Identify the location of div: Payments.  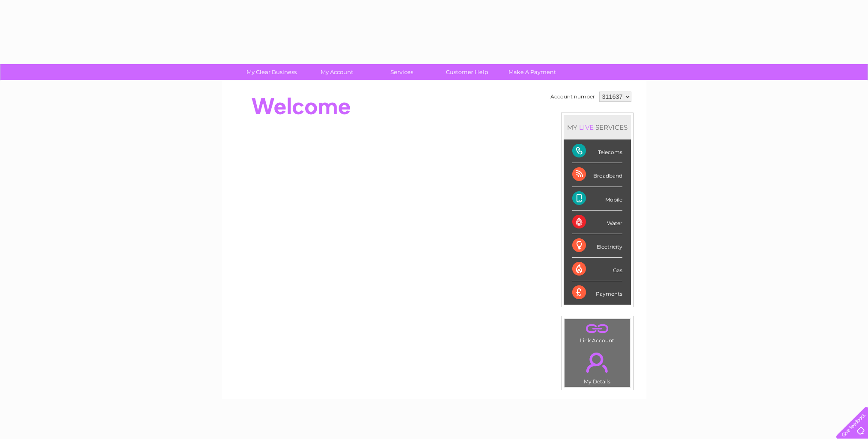
(597, 293).